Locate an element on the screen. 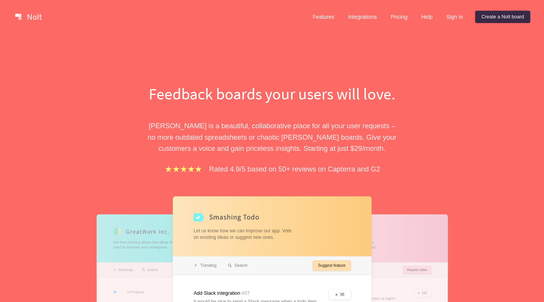  a: Sign in is located at coordinates (455, 17).